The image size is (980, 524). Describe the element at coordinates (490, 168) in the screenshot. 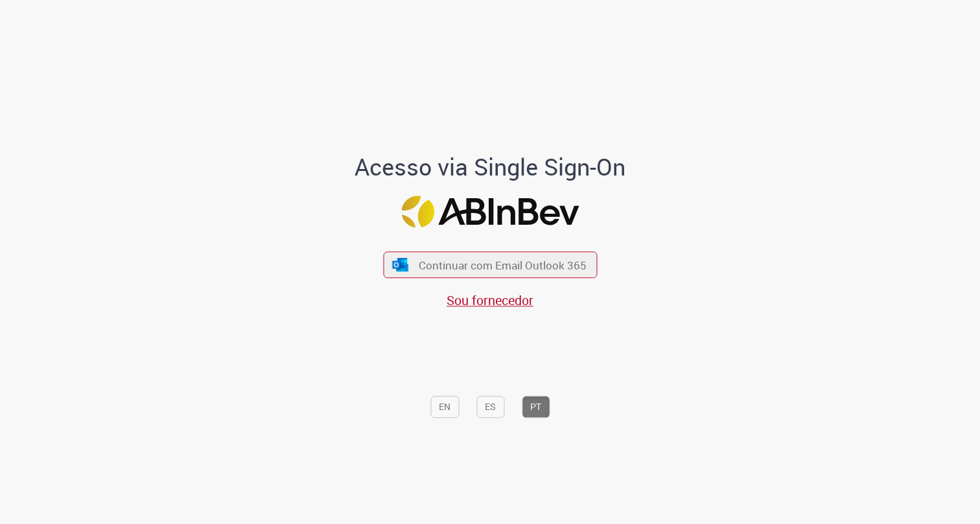

I see `h1: Acesso via Single Sign-On` at that location.